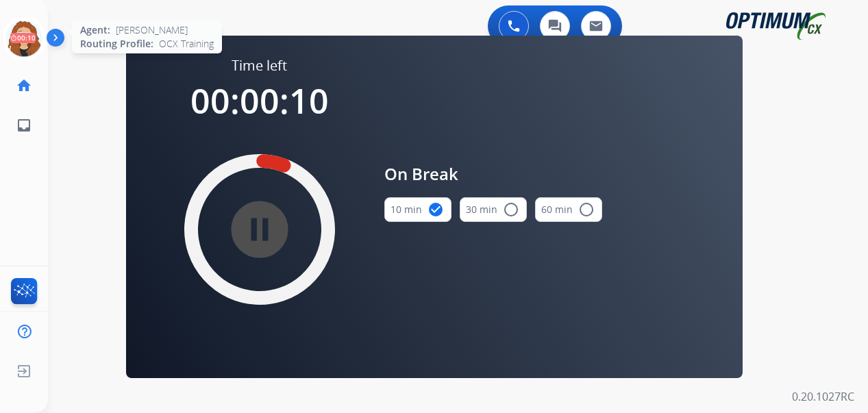 The width and height of the screenshot is (868, 413). I want to click on span: On Break, so click(493, 174).